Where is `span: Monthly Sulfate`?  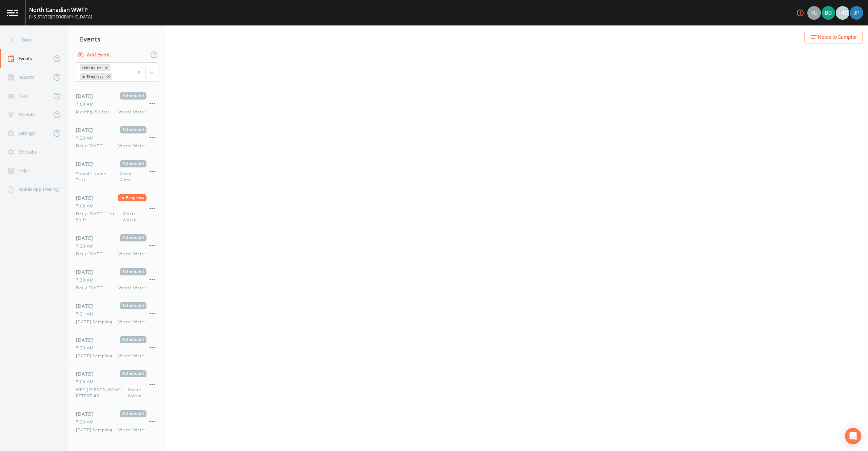
span: Monthly Sulfate is located at coordinates (95, 112).